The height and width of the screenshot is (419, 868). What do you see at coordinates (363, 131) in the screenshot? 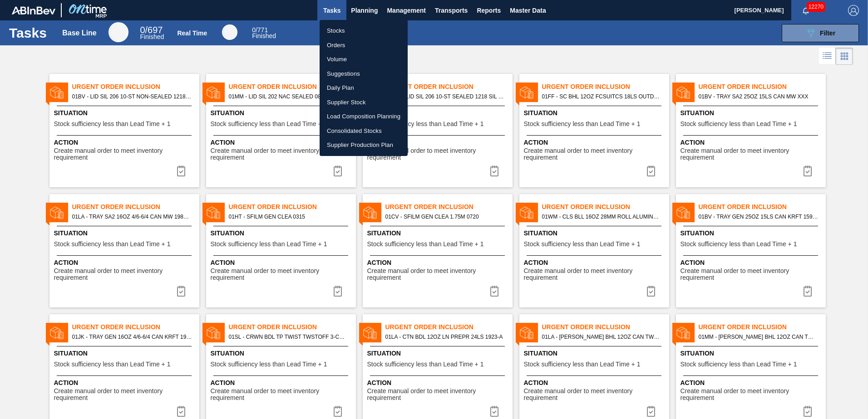
I see `a: Consolidated Stocks` at bounding box center [363, 131].